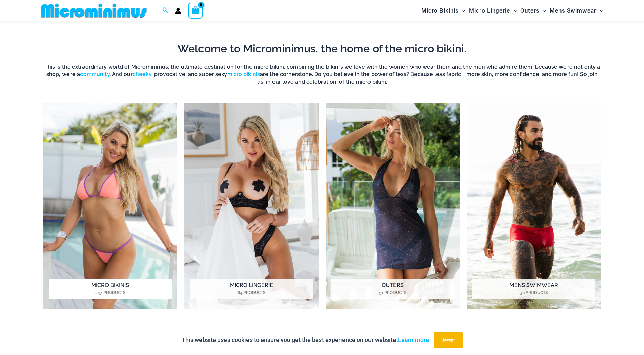 The height and width of the screenshot is (355, 644). What do you see at coordinates (573, 10) in the screenshot?
I see `span: Mens Swimwear` at bounding box center [573, 10].